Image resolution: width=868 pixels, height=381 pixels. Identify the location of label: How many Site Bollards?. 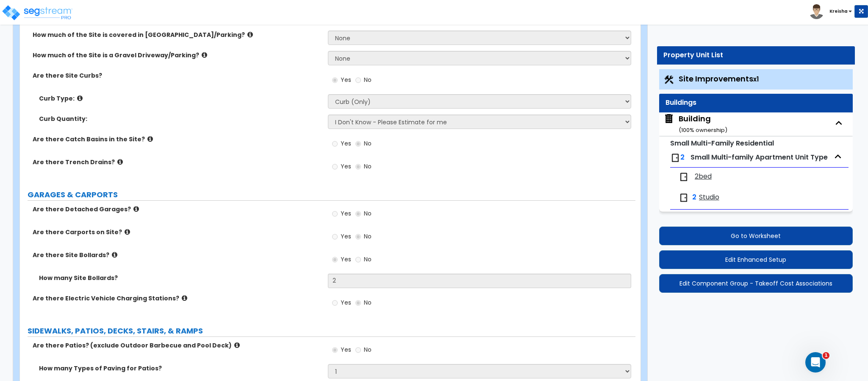
(180, 278).